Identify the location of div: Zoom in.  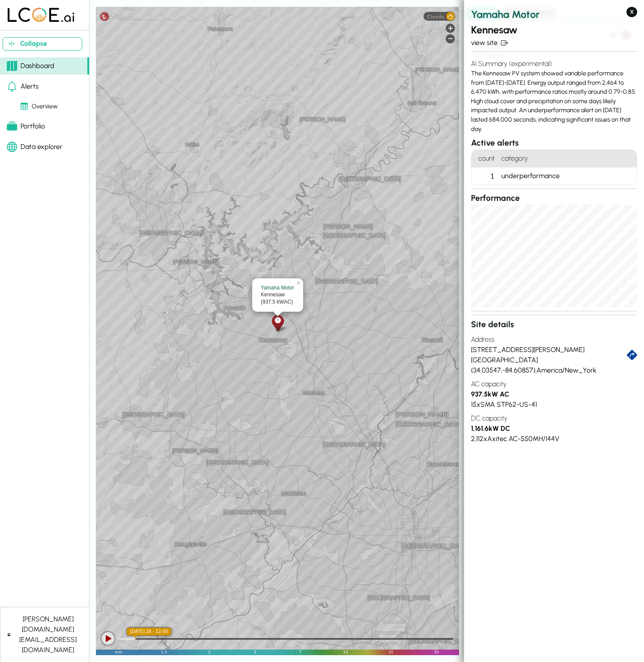
(451, 28).